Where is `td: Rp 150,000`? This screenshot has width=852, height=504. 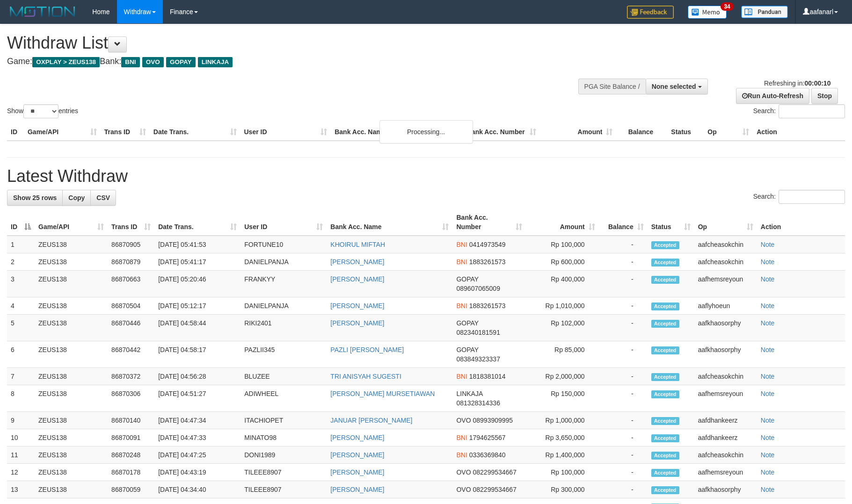 td: Rp 150,000 is located at coordinates (562, 398).